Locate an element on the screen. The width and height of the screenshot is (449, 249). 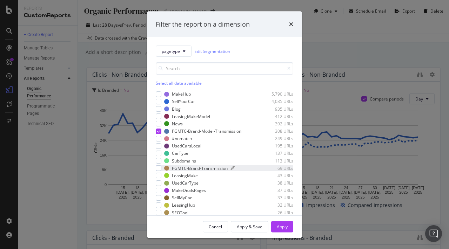
div: PGMTC-Brand-Model-Transmission is located at coordinates (207, 131).